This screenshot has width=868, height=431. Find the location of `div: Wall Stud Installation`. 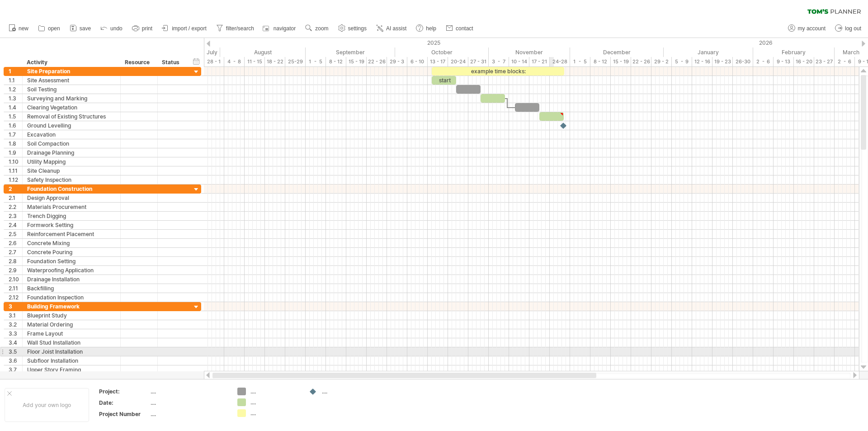

div: Wall Stud Installation is located at coordinates (71, 342).